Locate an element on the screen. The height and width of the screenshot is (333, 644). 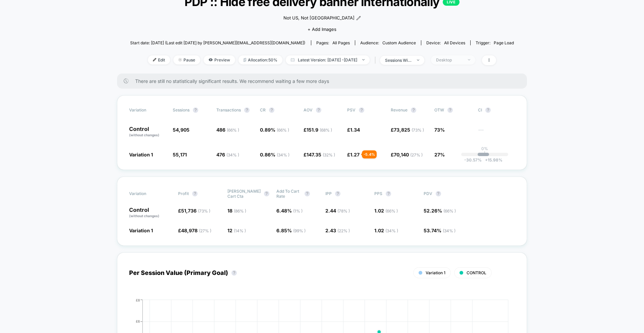
div: sessions with impression is located at coordinates (398, 60).